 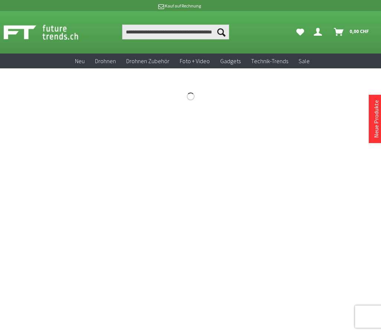 What do you see at coordinates (269, 61) in the screenshot?
I see `span: Technik-Trends` at bounding box center [269, 61].